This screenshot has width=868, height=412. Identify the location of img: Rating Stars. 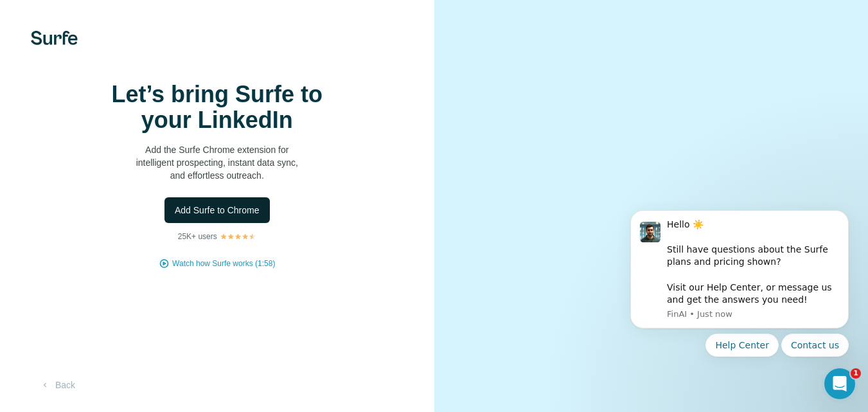
(237, 237).